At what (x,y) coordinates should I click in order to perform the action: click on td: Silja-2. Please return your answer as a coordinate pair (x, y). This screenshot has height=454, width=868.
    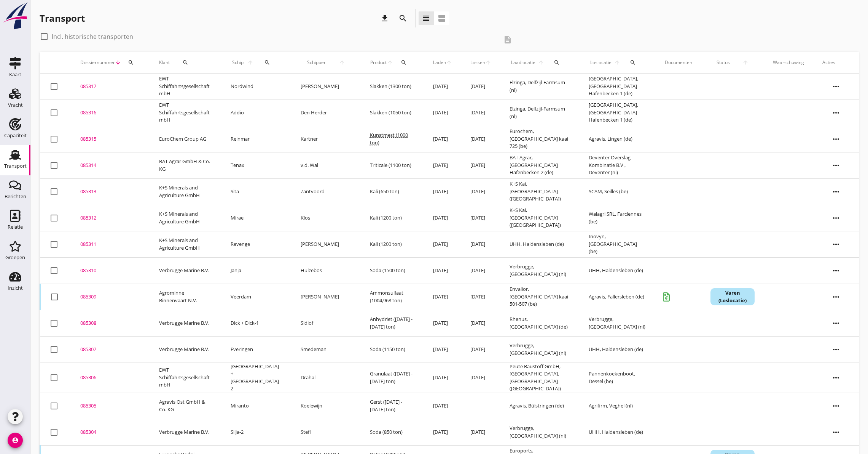
    Looking at the image, I should click on (257, 432).